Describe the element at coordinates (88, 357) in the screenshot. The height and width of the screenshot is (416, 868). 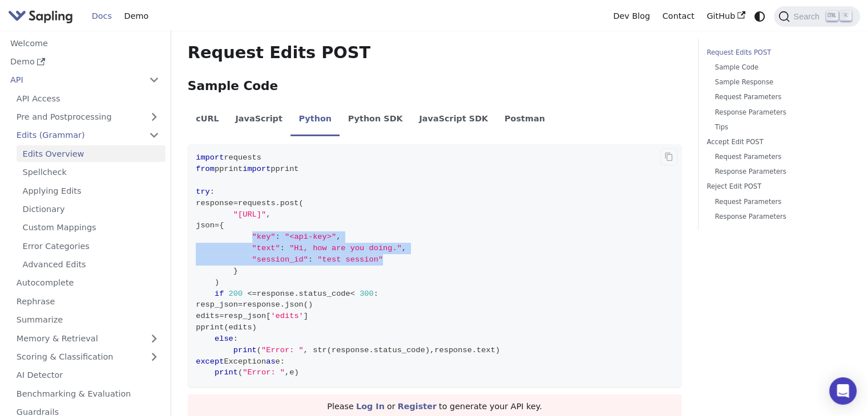
I see `a: Scoring & Classification` at that location.